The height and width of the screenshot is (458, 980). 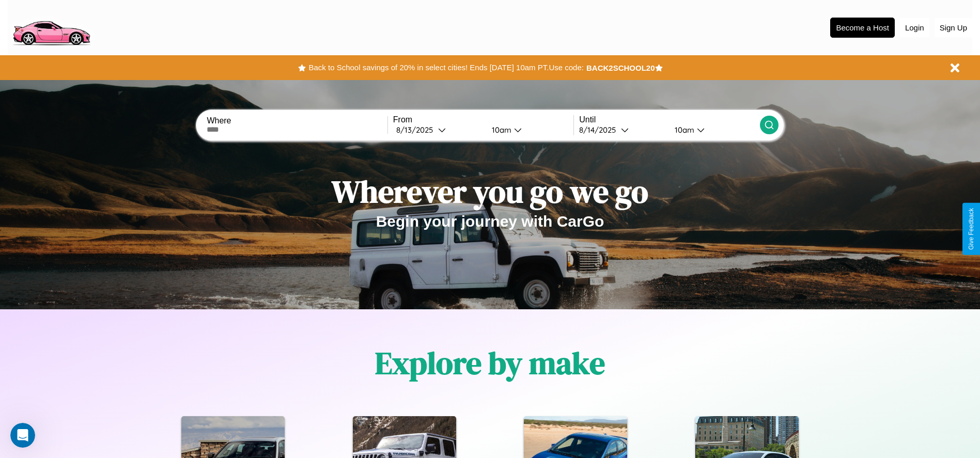 I want to click on button: Login, so click(x=915, y=27).